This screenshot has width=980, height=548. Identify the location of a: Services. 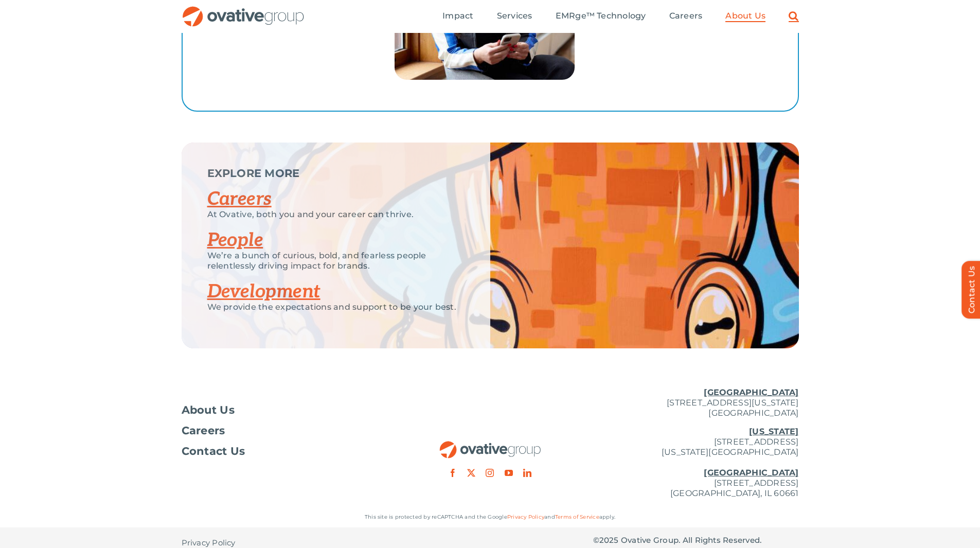
(514, 16).